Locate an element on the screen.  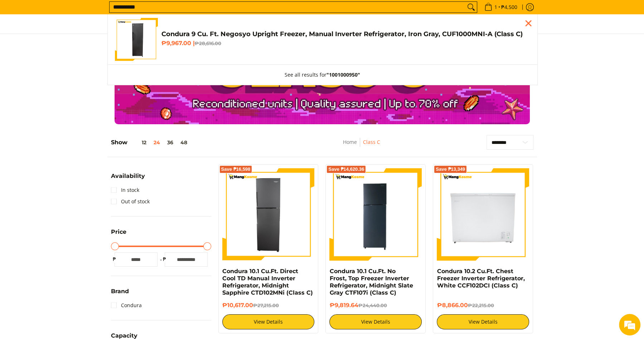
a: Condura 10.1 Cu.Ft. No Frost, Top Freezer Inverter Refrigerator, Midnight Slate Gray CTF107i (Cla... is located at coordinates (371, 282).